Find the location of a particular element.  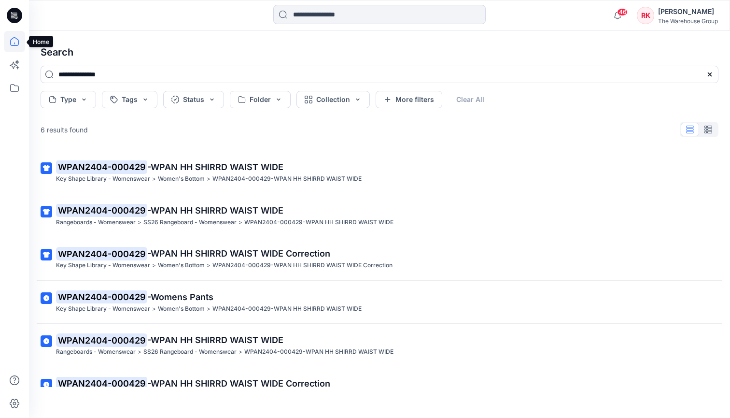

p: WPAN2404-000429-WPAN HH SHIRRD WAIST WIDE Correction is located at coordinates (302, 265).